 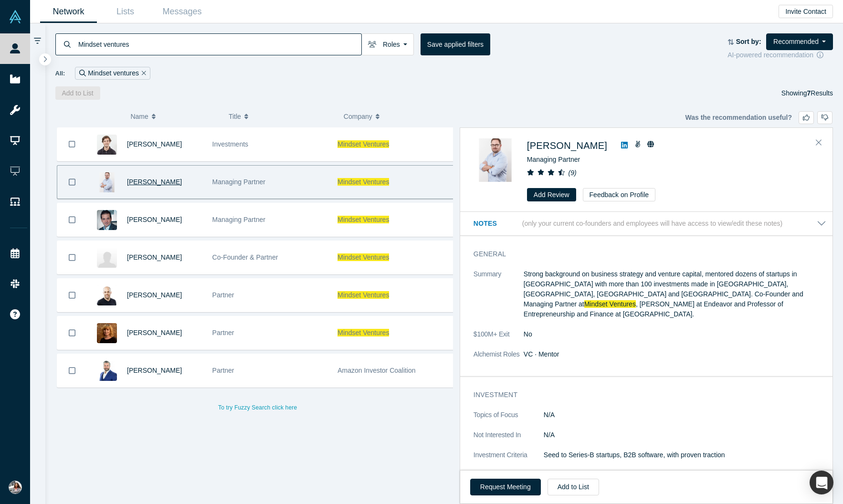 What do you see at coordinates (16, 487) in the screenshot?
I see `img: Martha Montoya's Account` at bounding box center [16, 487].